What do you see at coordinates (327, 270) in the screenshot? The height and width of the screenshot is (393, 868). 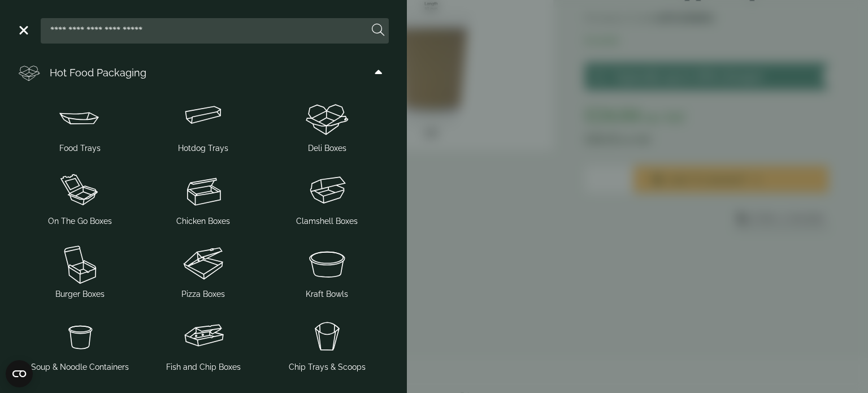 I see `a: Kraft Bowls` at bounding box center [327, 270].